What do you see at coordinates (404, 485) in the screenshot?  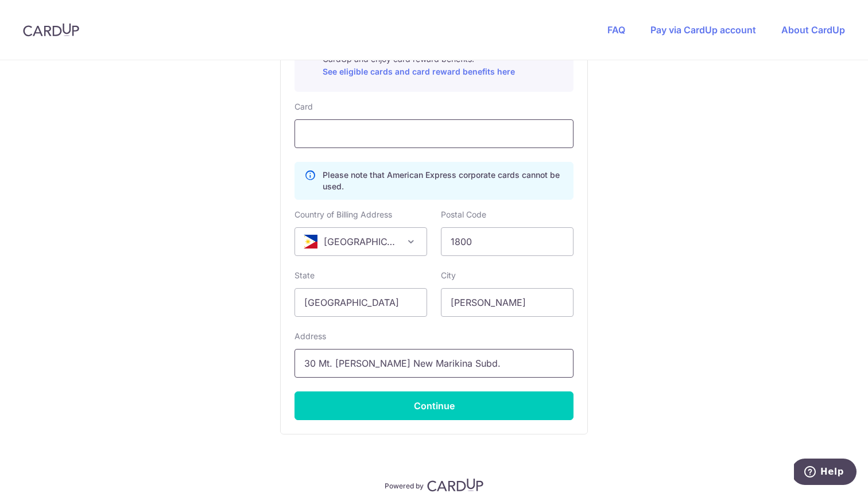 I see `p: Powered by` at bounding box center [404, 485].